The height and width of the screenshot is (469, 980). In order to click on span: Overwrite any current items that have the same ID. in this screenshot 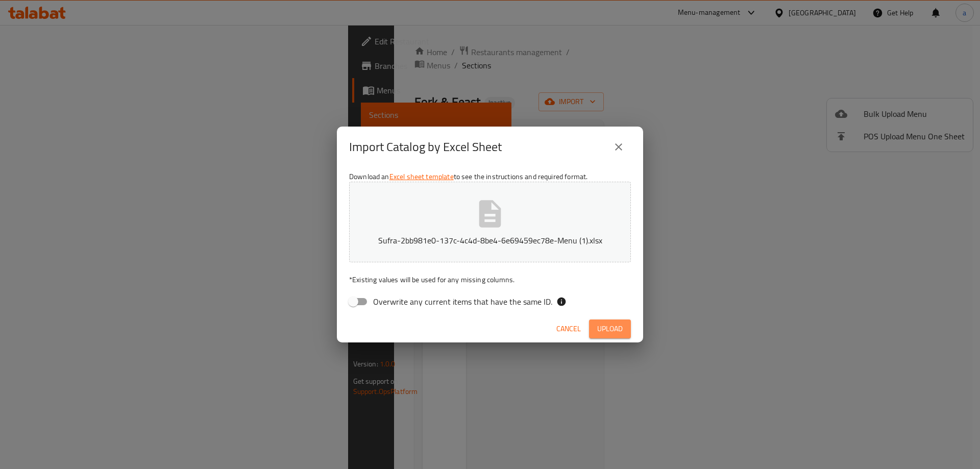, I will do `click(463, 301)`.